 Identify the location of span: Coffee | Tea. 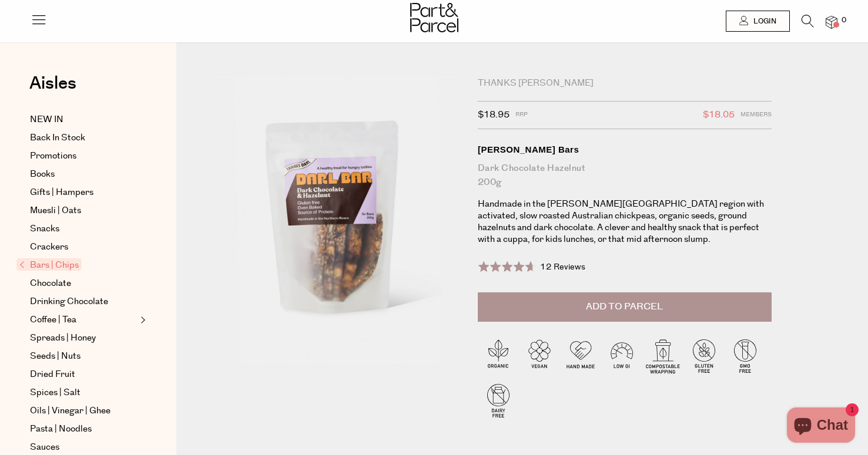
(53, 320).